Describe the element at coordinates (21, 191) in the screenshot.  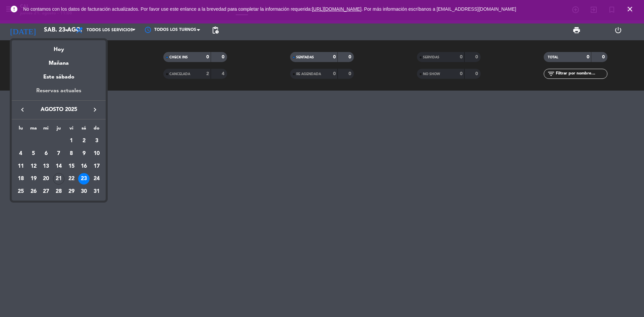
I see `td: 25 de agosto de 2025` at that location.